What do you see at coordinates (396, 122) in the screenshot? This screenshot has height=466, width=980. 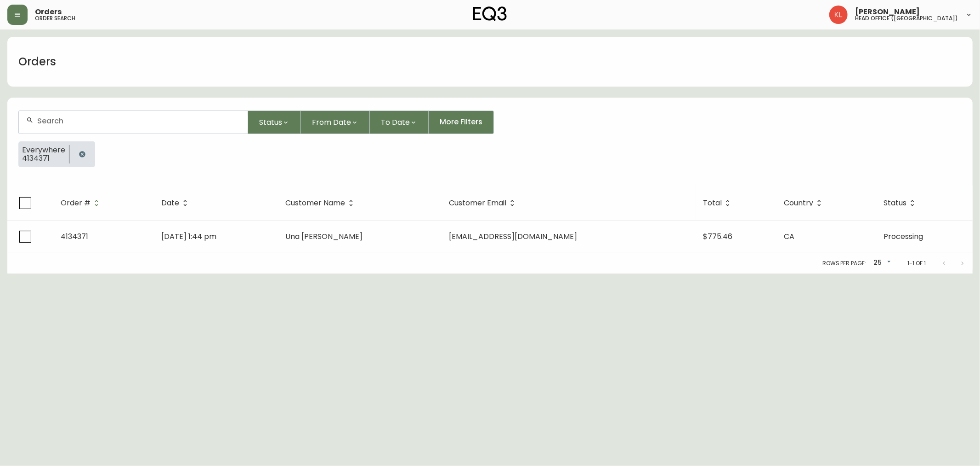 I see `span: To Date` at bounding box center [396, 122].